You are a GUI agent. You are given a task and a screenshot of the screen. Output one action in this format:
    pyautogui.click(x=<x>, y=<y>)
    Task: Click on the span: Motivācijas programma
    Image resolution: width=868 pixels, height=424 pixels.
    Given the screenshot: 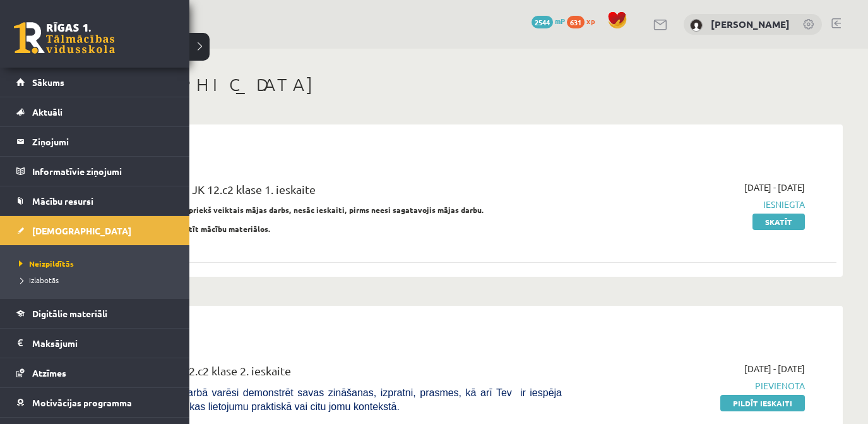 What is the action you would take?
    pyautogui.click(x=82, y=403)
    